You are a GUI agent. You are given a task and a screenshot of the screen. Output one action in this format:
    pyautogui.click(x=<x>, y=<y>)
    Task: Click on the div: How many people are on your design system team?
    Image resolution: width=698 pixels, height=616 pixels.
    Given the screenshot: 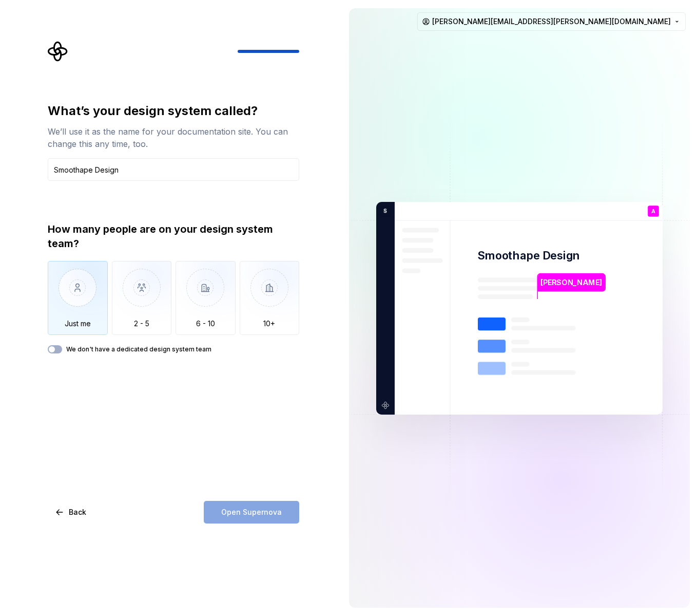 What is the action you would take?
    pyautogui.click(x=174, y=236)
    